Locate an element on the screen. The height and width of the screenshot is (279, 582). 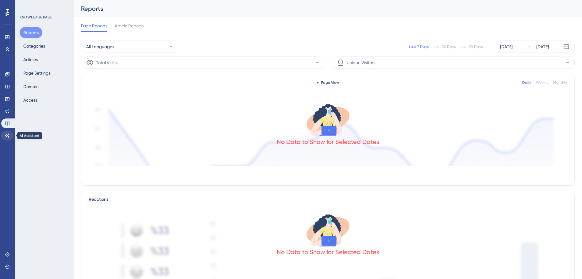
div: Reports is located at coordinates (320, 9).